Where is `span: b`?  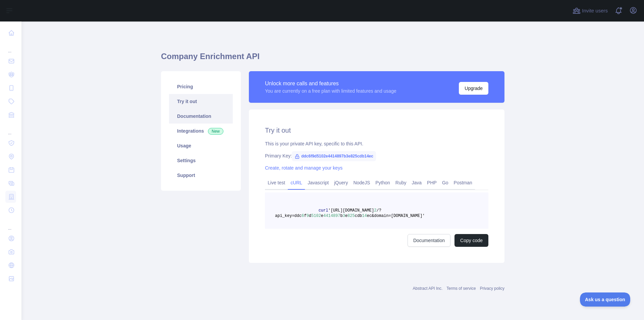
span: b is located at coordinates (341, 216).